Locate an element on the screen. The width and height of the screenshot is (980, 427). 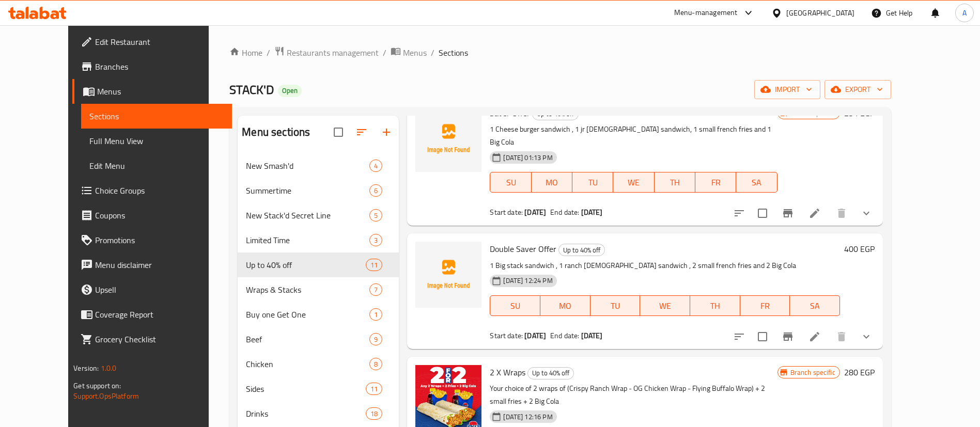
button: show more is located at coordinates (866, 337).